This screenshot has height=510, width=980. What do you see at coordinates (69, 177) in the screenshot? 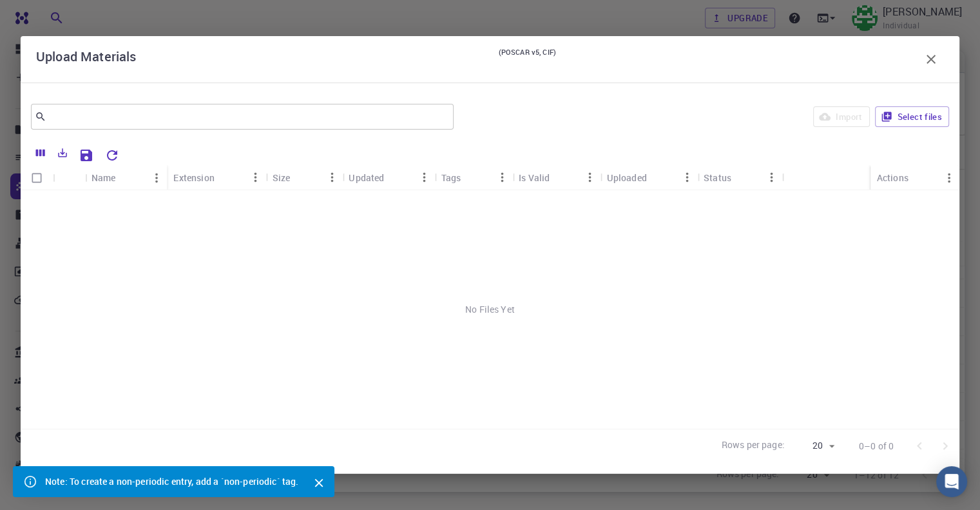
I see `div: Icon` at bounding box center [69, 177].